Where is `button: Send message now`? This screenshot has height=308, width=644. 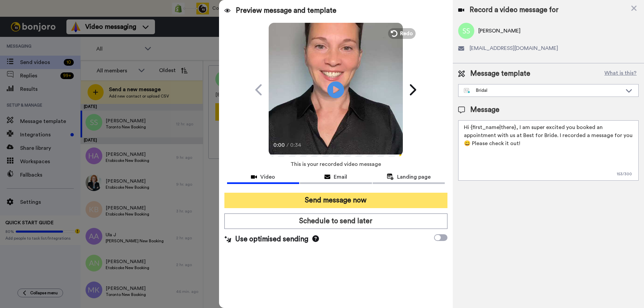
button: Send message now is located at coordinates (336, 200).